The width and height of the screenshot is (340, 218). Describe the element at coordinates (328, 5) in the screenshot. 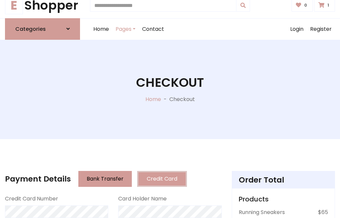

I see `span: 1` at that location.